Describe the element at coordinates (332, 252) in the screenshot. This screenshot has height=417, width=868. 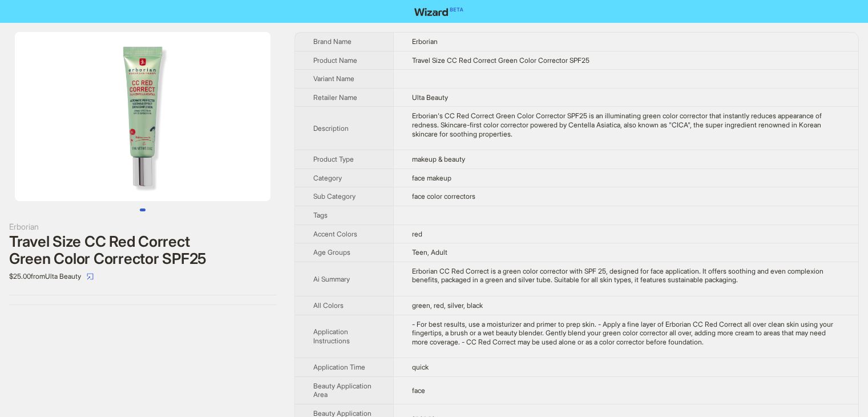
I see `span: Age Groups` at that location.